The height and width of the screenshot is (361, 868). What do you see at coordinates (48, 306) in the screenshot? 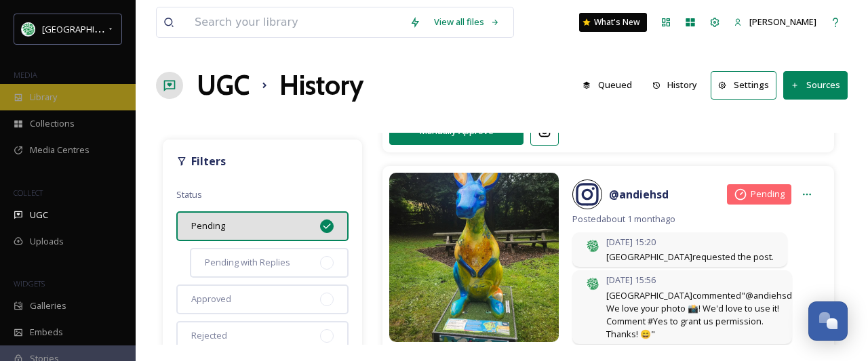
I see `span: Galleries` at bounding box center [48, 306].